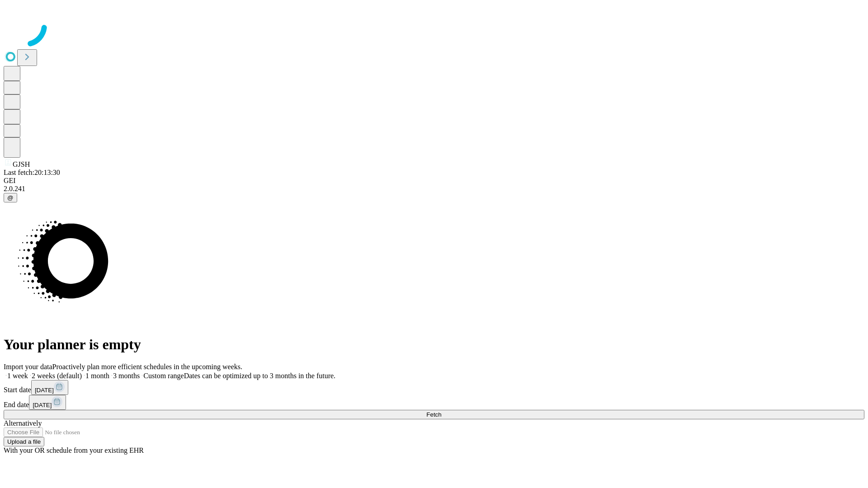  Describe the element at coordinates (126, 375) in the screenshot. I see `span: 3 months` at that location.